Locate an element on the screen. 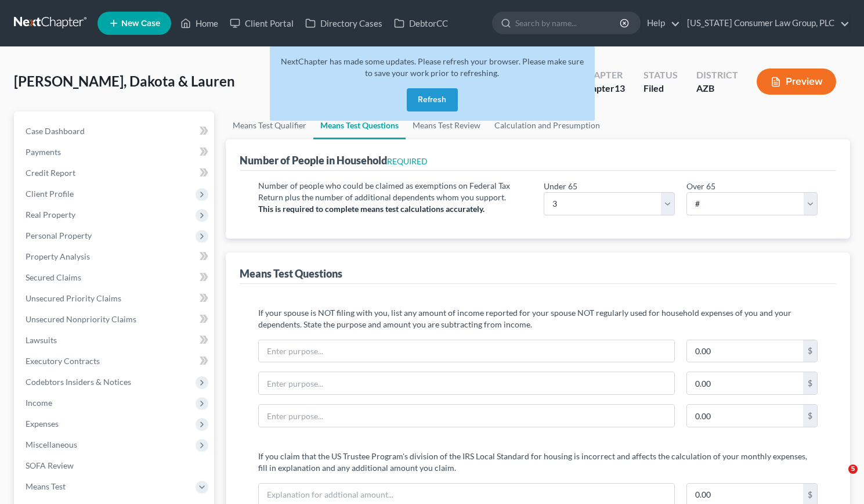  span: SOFA Review is located at coordinates (50, 465).